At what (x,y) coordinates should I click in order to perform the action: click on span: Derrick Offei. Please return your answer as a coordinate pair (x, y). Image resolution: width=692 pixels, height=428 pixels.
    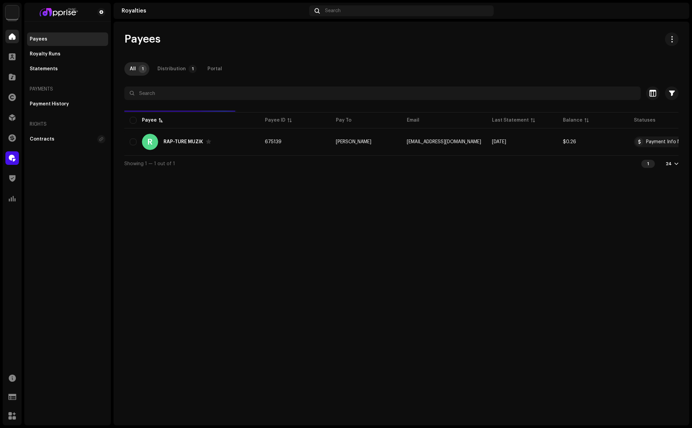
    Looking at the image, I should click on (354, 142).